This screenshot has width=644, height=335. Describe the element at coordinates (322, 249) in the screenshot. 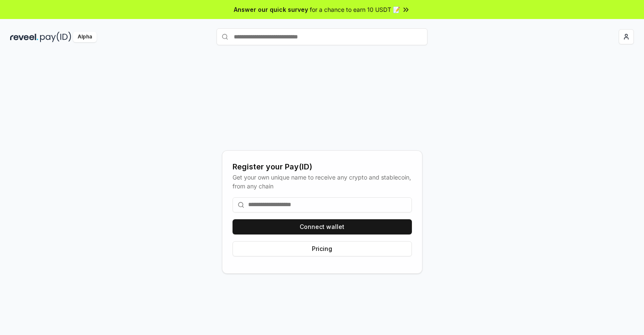

I see `button: Pricing` at that location.